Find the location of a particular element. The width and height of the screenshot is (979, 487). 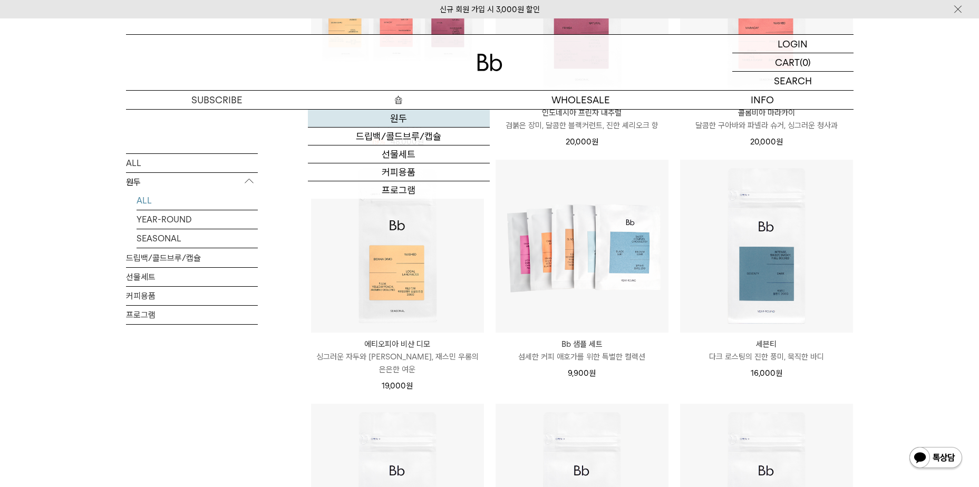

a: 인도네시아 프린자 내추럴 검붉은 장미, 달콤한 블랙커런트, 진한 셰리오크 향 is located at coordinates (582, 119).